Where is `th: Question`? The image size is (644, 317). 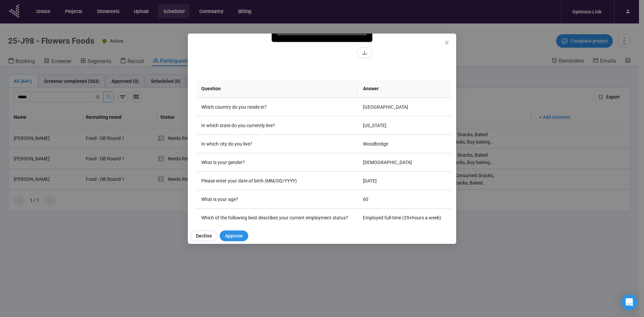 th: Question is located at coordinates (277, 88).